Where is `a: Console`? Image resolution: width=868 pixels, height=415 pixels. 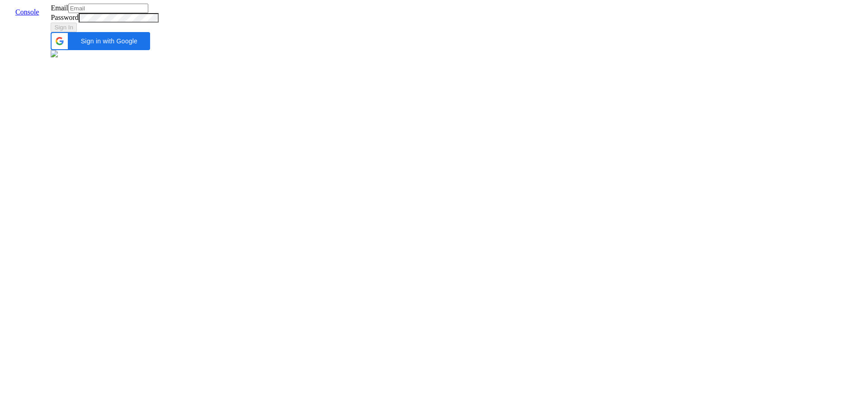 a: Console is located at coordinates (27, 12).